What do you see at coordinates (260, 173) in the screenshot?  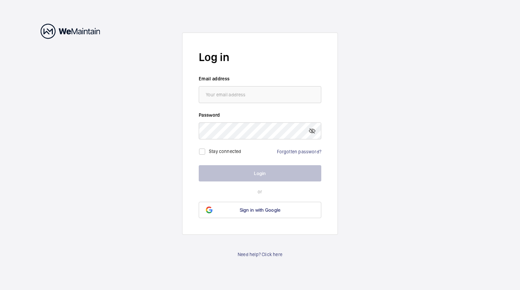 I see `button: Login` at bounding box center [260, 173].